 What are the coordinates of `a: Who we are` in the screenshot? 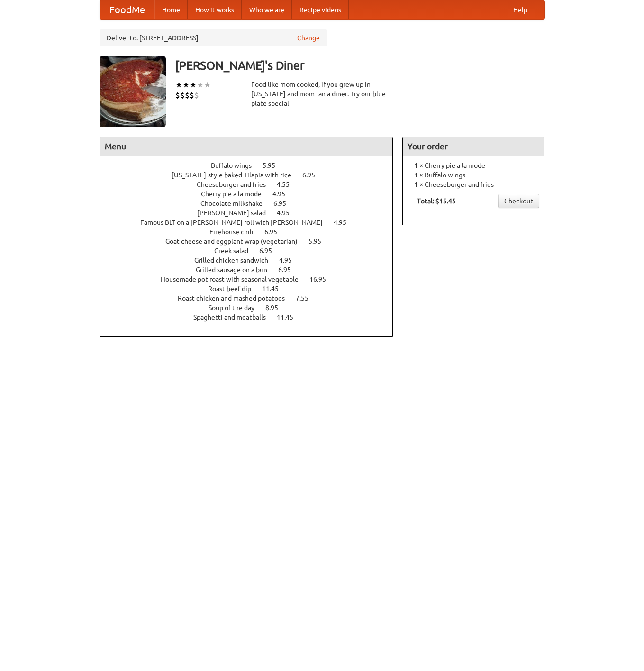 It's located at (267, 10).